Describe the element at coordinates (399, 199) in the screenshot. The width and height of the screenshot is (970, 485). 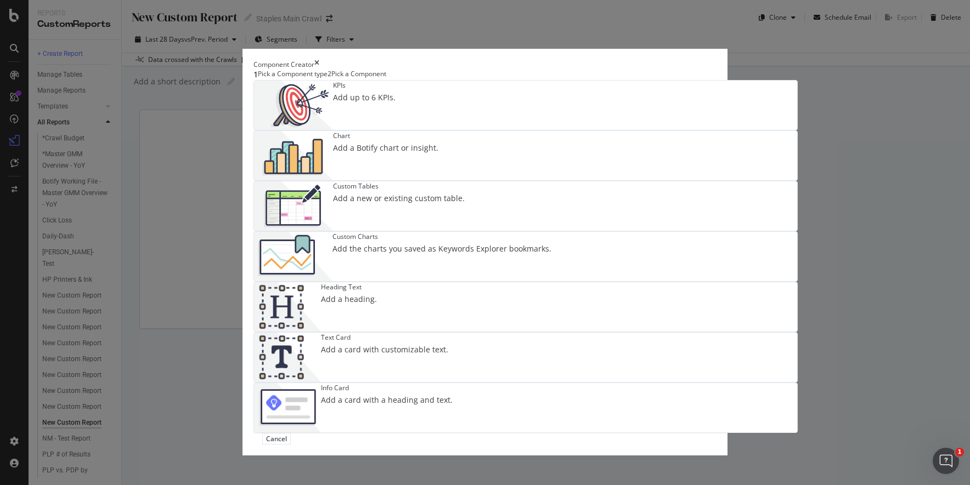
I see `div: Add a new or existing custom table.` at that location.